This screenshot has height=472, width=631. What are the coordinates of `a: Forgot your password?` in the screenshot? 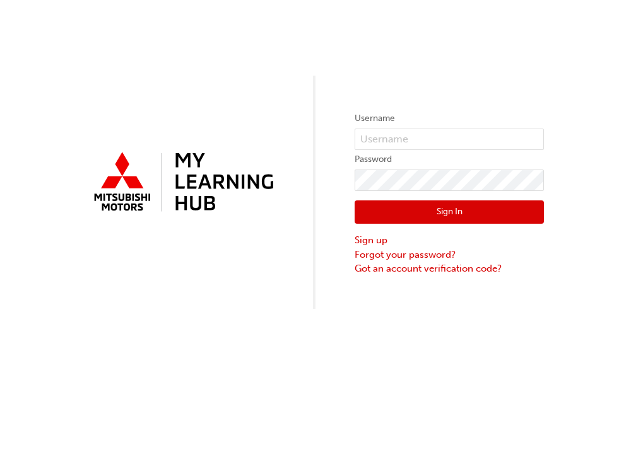 It's located at (449, 255).